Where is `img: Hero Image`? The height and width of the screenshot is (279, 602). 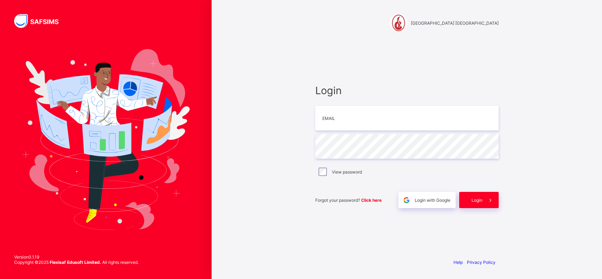 img: Hero Image is located at coordinates (106, 139).